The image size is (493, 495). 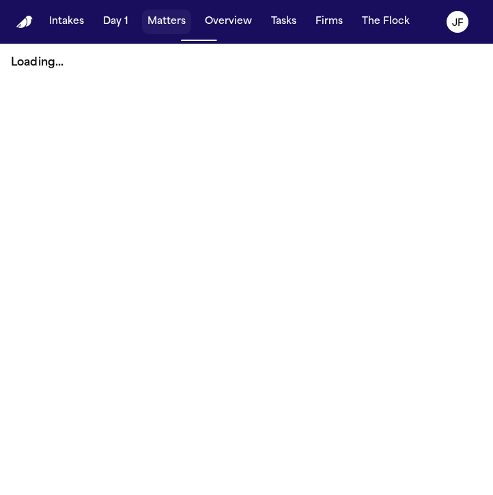 What do you see at coordinates (115, 22) in the screenshot?
I see `button: Day 1` at bounding box center [115, 22].